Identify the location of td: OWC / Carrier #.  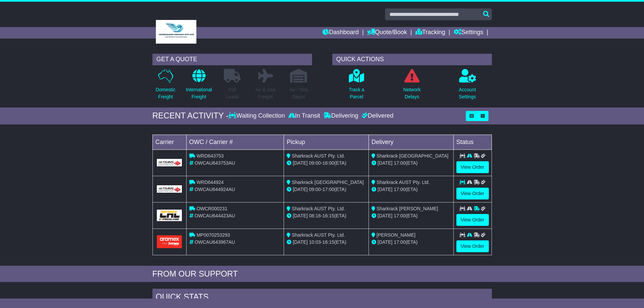
(235, 142).